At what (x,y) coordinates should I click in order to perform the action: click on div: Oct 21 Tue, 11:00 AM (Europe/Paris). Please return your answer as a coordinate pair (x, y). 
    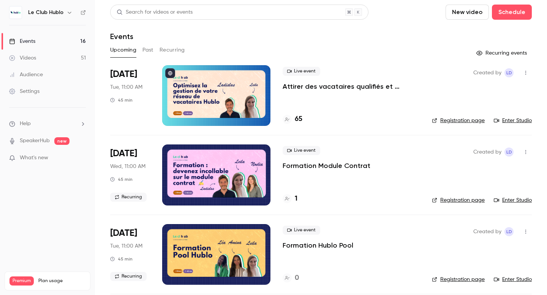
    Looking at the image, I should click on (130, 255).